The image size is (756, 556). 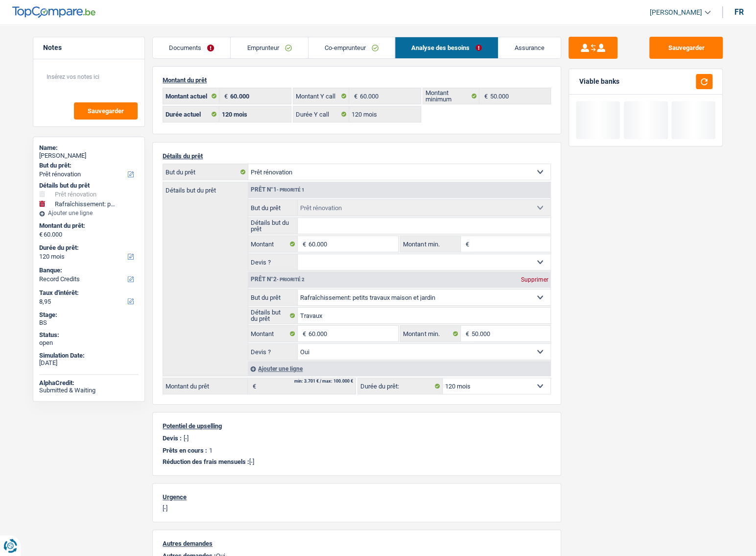 What do you see at coordinates (291, 279) in the screenshot?
I see `span: - Priorité 2` at bounding box center [291, 279].